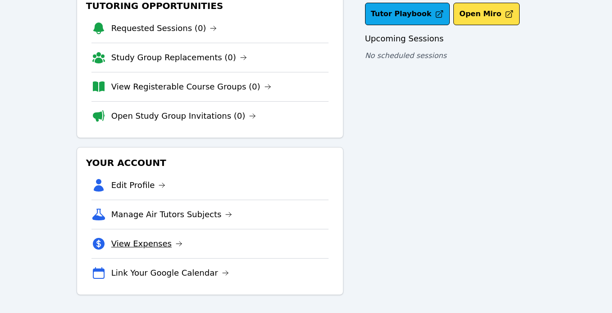  What do you see at coordinates (172, 215) in the screenshot?
I see `a: Manage Air Tutors Subjects` at bounding box center [172, 215].